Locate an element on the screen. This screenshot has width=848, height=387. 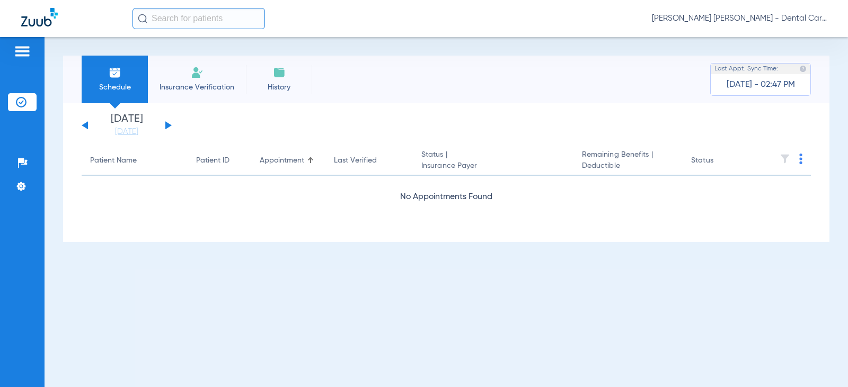
span: Insurance Payer is located at coordinates (493, 166).